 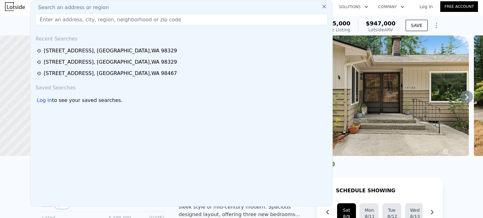 What do you see at coordinates (392, 211) in the screenshot?
I see `div: Tue` at bounding box center [392, 211].